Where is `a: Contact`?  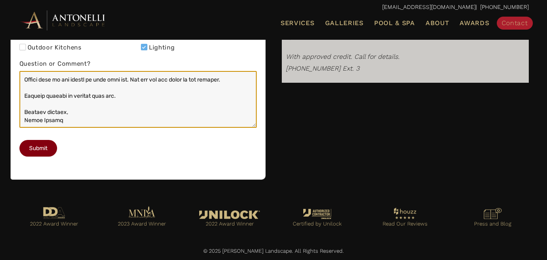
a: Contact is located at coordinates (515, 23).